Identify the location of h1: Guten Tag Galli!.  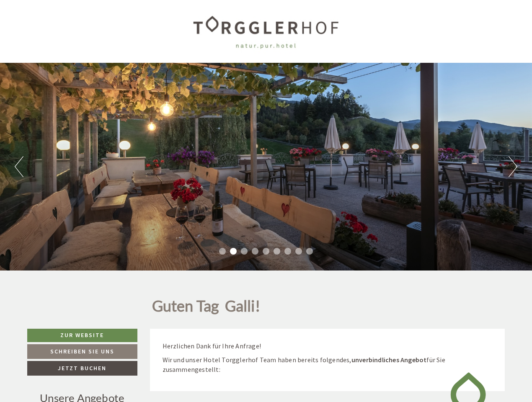
(206, 308).